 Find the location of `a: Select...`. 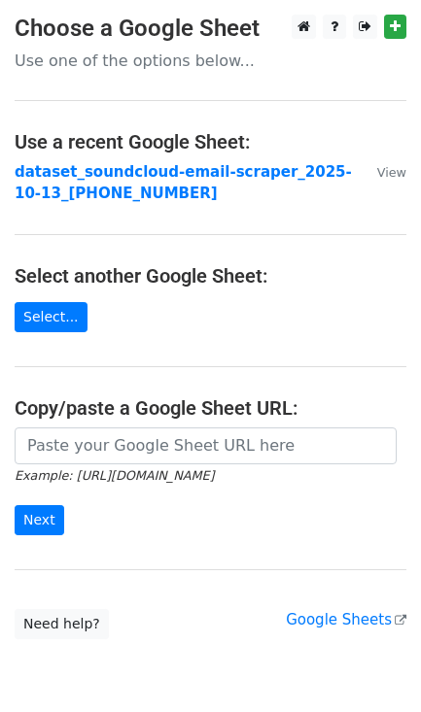

a: Select... is located at coordinates (51, 317).